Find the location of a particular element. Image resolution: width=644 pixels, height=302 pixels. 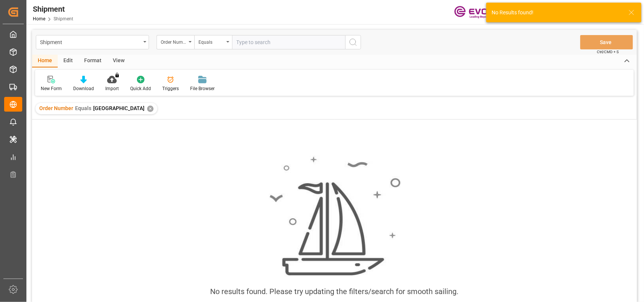

button: Save is located at coordinates (606, 43).